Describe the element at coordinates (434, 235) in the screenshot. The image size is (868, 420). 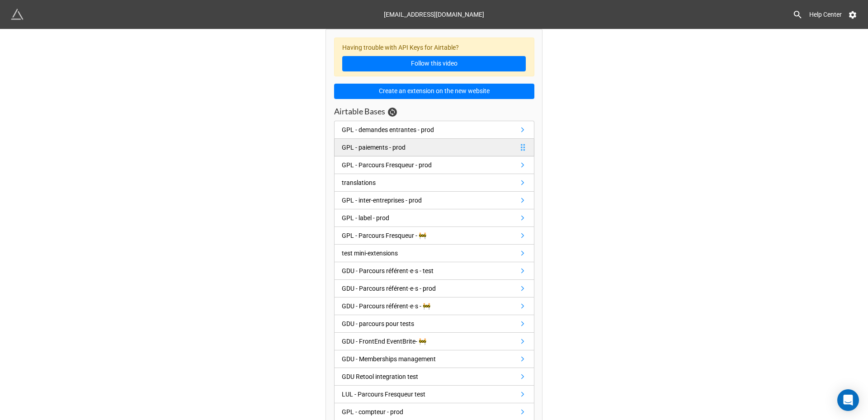
I see `a: GPL - Parcours Fresqueur - 🚧` at that location.